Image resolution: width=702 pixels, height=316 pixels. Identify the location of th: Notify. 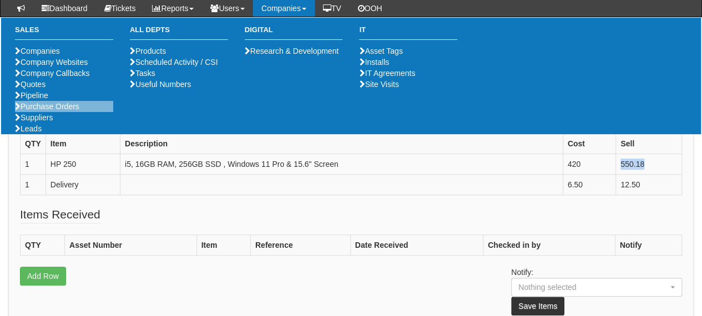
(648, 245).